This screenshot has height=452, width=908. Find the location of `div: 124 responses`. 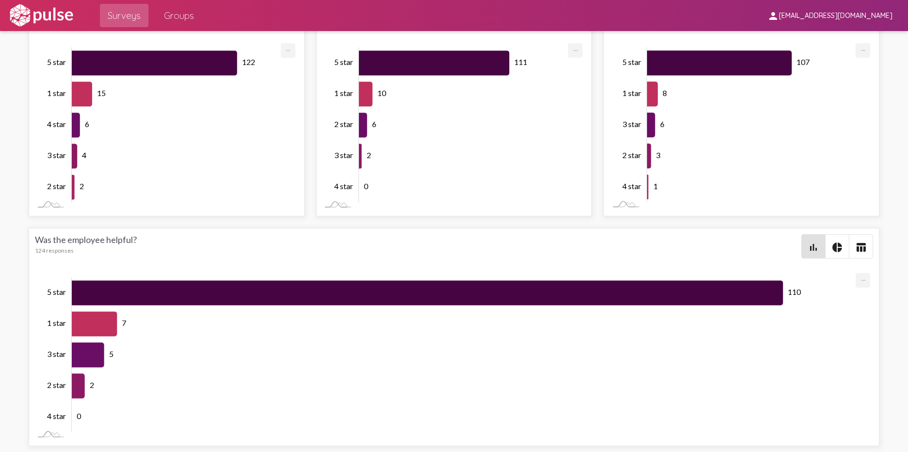

div: 124 responses is located at coordinates (418, 250).